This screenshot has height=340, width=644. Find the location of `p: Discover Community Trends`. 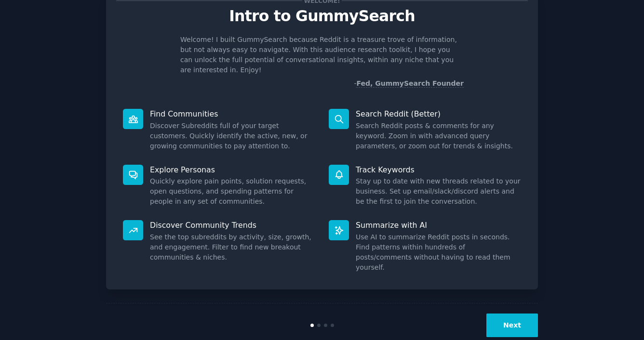

p: Discover Community Trends is located at coordinates (233, 225).